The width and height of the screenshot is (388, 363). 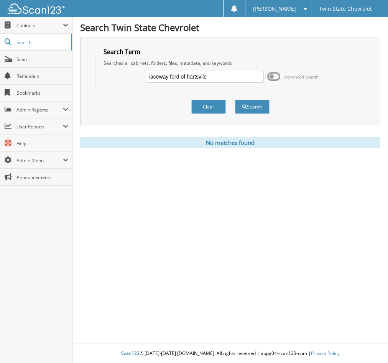 What do you see at coordinates (252, 107) in the screenshot?
I see `button: Search` at bounding box center [252, 107].